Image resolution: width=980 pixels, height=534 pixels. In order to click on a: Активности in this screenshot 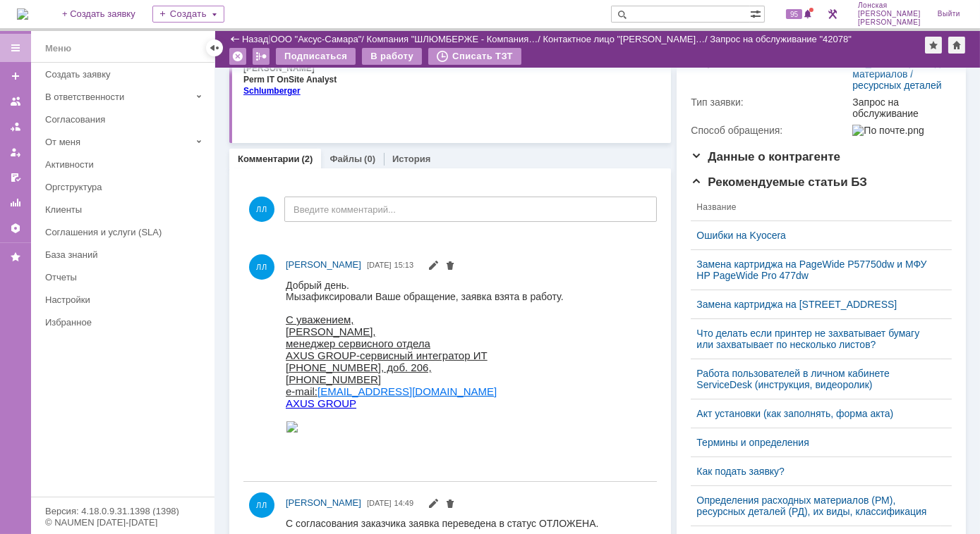, I will do `click(125, 164)`.